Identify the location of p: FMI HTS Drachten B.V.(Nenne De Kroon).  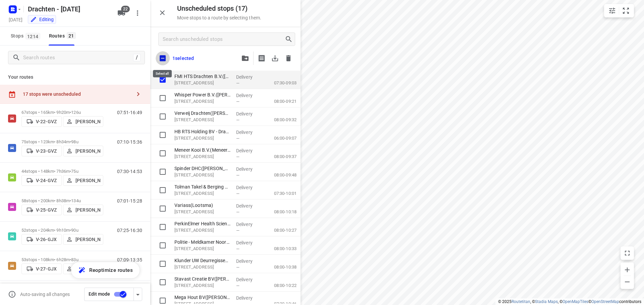
(203, 76).